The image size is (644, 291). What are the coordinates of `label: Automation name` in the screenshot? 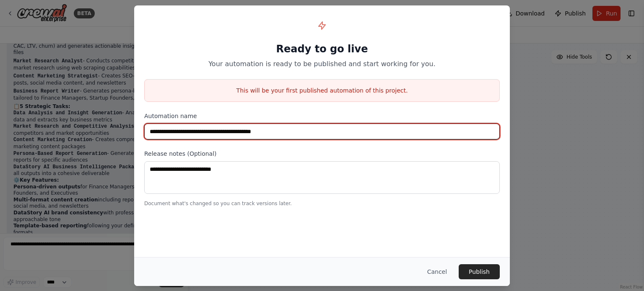 It's located at (322, 116).